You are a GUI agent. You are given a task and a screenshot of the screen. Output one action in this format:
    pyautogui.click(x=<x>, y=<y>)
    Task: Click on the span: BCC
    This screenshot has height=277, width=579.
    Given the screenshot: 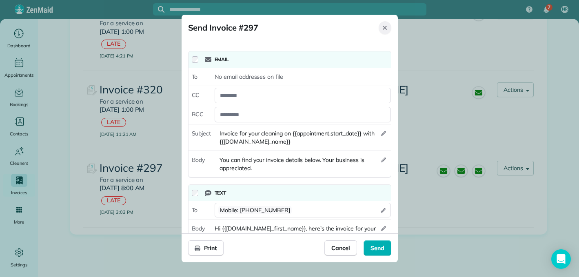 What is the action you would take?
    pyautogui.click(x=203, y=114)
    